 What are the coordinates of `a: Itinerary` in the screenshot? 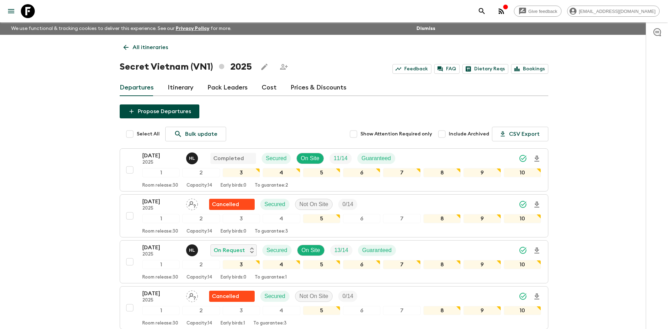 It's located at (181, 88).